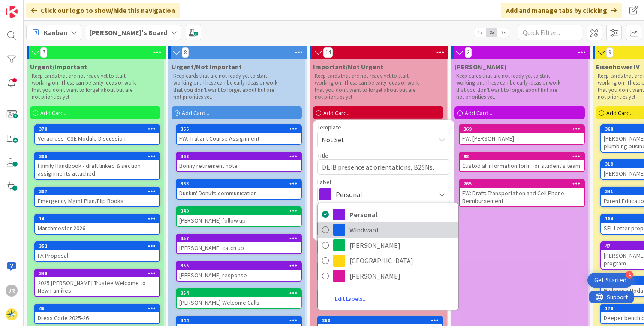  Describe the element at coordinates (239, 184) in the screenshot. I see `div: 363` at that location.